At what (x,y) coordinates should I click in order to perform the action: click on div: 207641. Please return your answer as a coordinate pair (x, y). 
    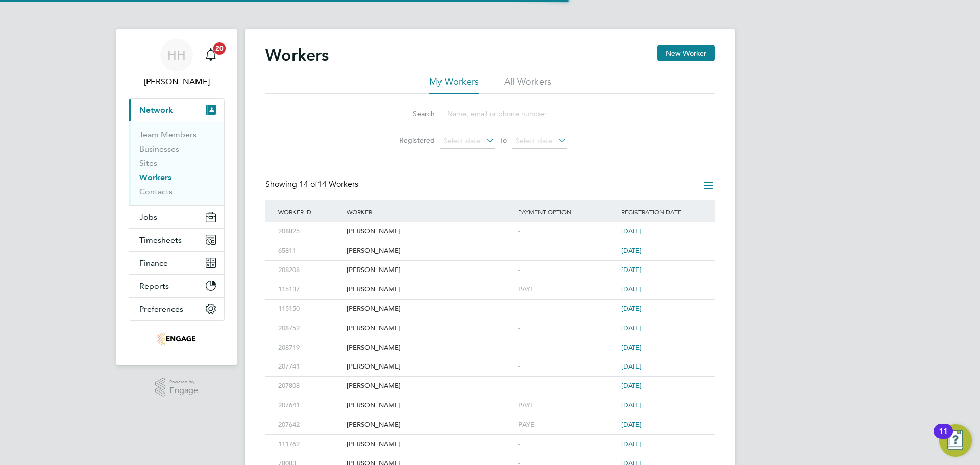
    Looking at the image, I should click on (310, 405).